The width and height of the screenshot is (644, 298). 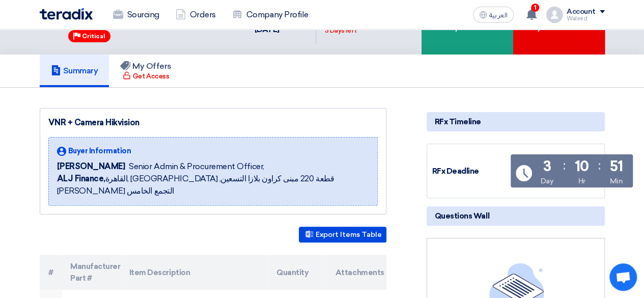 I want to click on div: Account, so click(x=580, y=11).